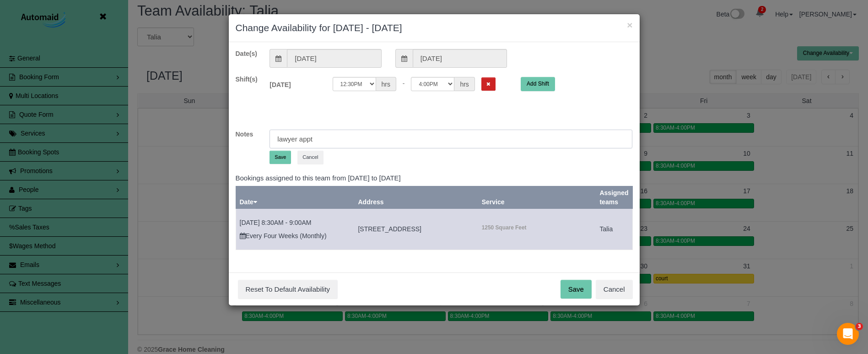  Describe the element at coordinates (504, 227) in the screenshot. I see `strong: 1250 Square Feet` at that location.